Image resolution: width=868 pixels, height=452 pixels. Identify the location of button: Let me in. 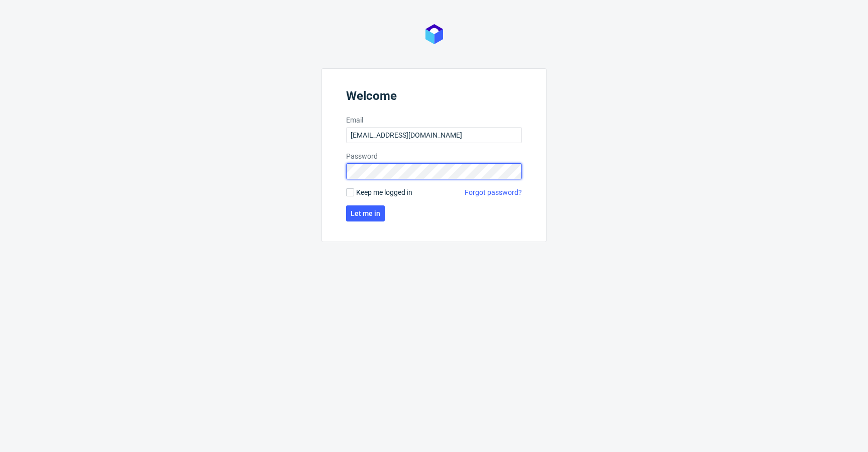
(365, 213).